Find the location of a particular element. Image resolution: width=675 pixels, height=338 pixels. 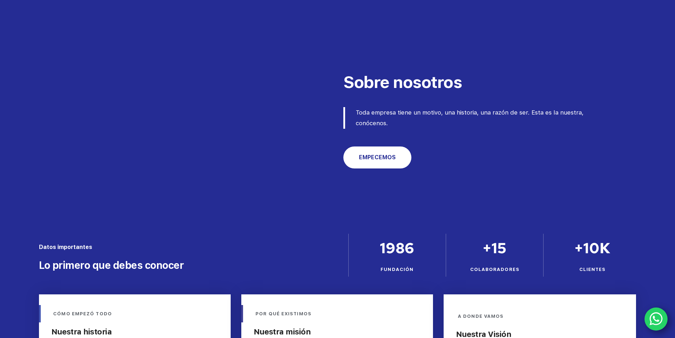

span: FUNDACIÓN is located at coordinates (397, 269).